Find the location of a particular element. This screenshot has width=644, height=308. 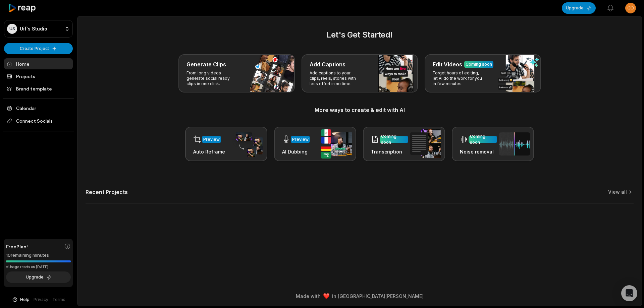

img: ai_dubbing.png is located at coordinates (337, 144).